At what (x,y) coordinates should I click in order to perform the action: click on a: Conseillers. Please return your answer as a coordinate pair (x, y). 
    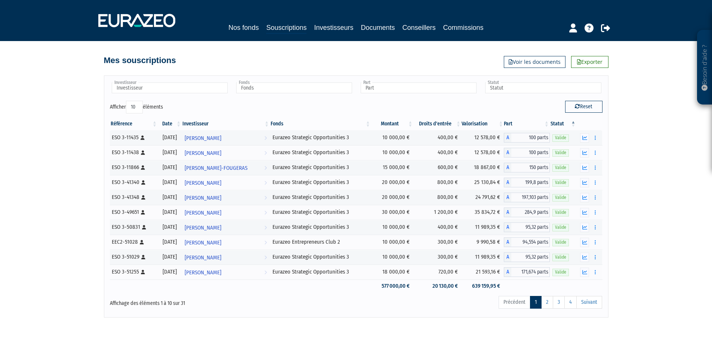
    Looking at the image, I should click on (419, 28).